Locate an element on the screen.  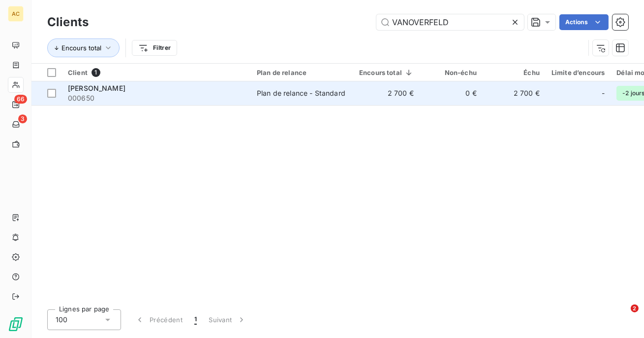
div: Échu is located at coordinates (514, 72).